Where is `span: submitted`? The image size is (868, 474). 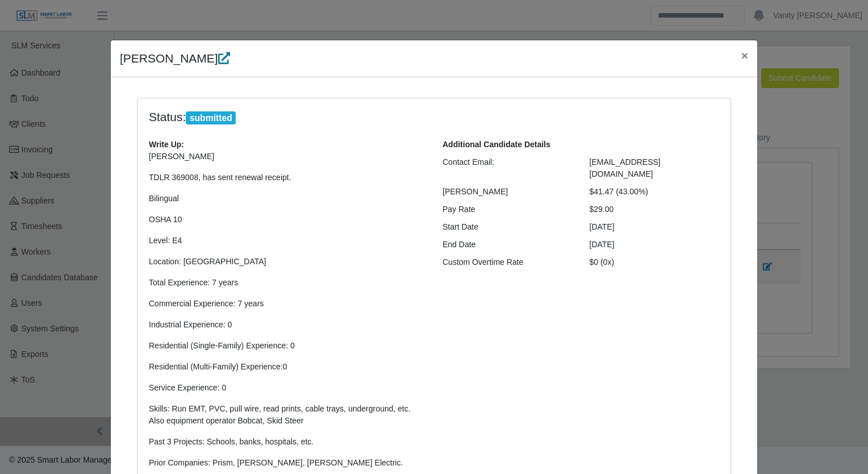
span: submitted is located at coordinates (210, 118).